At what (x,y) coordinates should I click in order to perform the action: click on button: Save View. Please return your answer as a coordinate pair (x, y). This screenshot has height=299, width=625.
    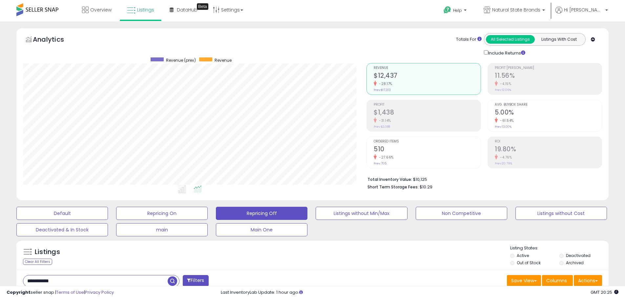
    Looking at the image, I should click on (524, 281).